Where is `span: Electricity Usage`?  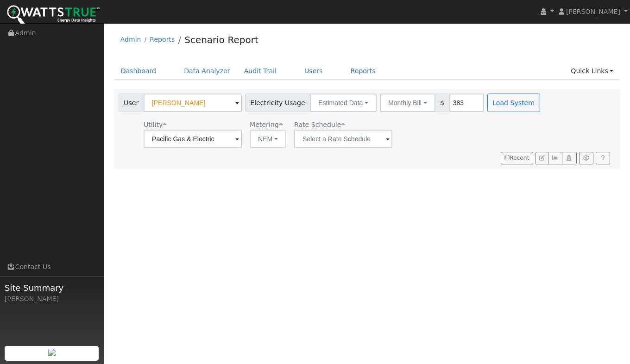 span: Electricity Usage is located at coordinates (278, 103).